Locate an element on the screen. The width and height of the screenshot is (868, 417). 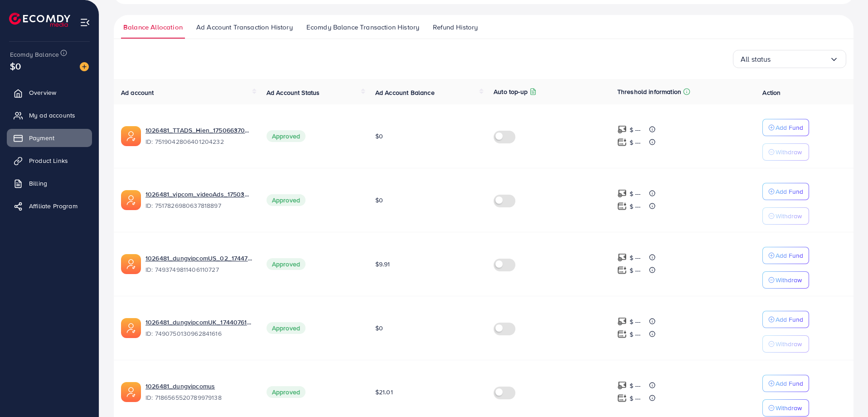
span: Ecomdy Balance Transaction History is located at coordinates (363, 27).